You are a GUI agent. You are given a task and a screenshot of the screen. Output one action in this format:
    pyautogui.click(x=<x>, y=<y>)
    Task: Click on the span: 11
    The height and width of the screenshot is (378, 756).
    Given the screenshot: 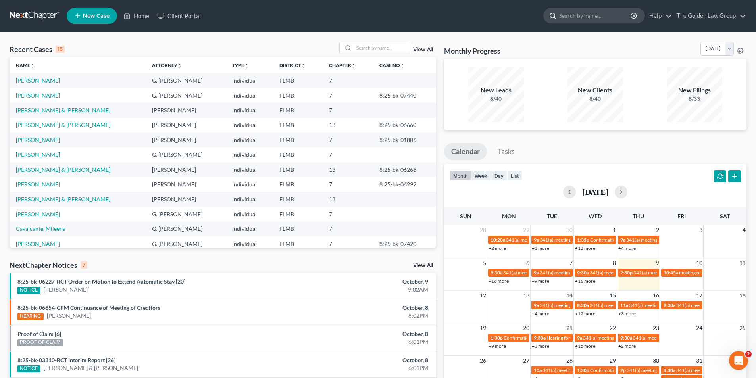 What is the action you would take?
    pyautogui.click(x=743, y=263)
    